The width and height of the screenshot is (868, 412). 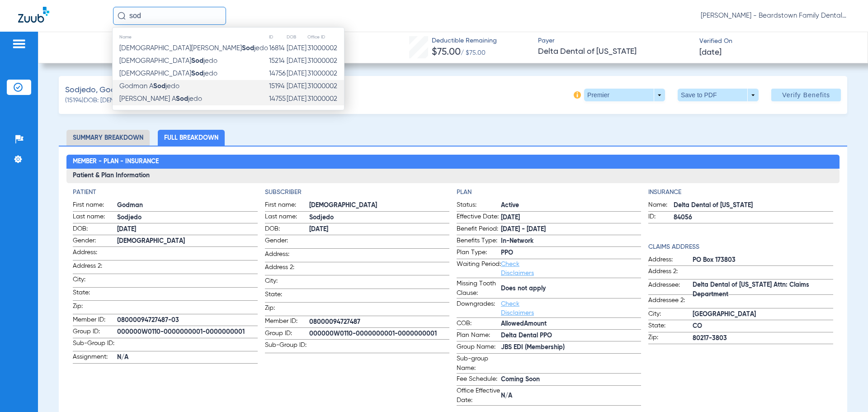 I want to click on th: Office ID, so click(x=325, y=37).